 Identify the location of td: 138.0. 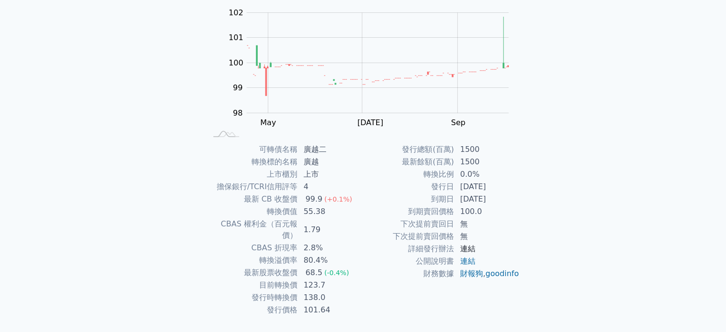
(330, 297).